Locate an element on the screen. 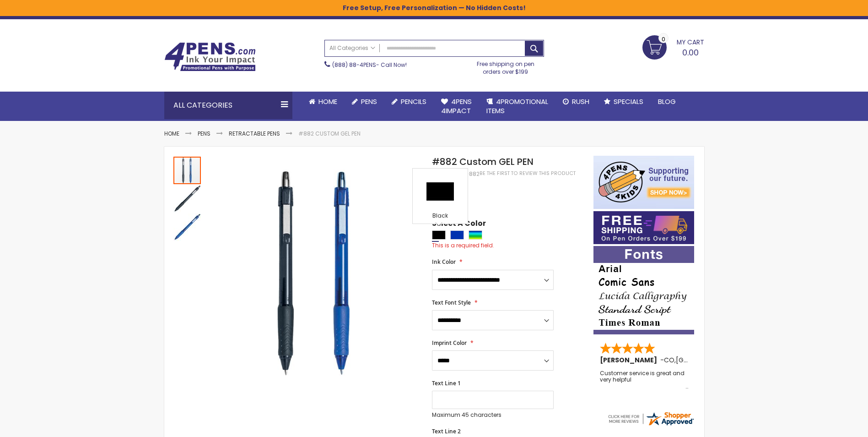  div: Blue is located at coordinates (458, 235).